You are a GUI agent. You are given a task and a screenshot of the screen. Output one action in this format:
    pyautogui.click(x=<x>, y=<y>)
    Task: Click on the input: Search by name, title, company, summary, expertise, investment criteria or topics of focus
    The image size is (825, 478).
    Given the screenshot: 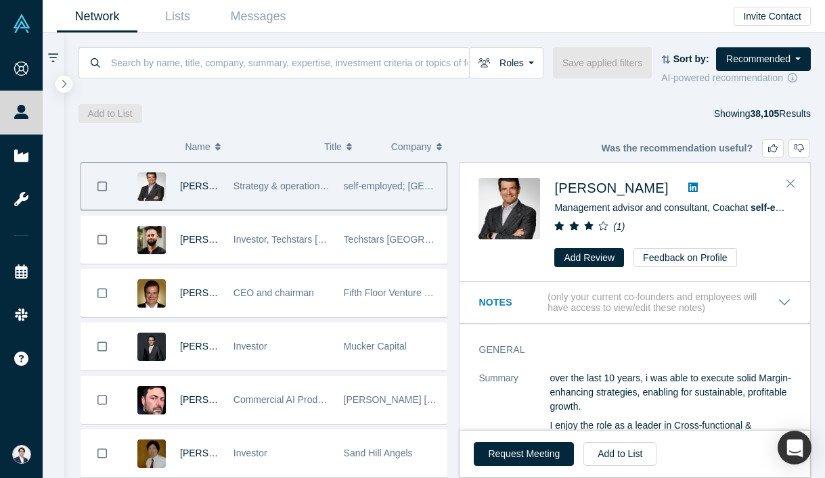 What is the action you would take?
    pyautogui.click(x=289, y=62)
    